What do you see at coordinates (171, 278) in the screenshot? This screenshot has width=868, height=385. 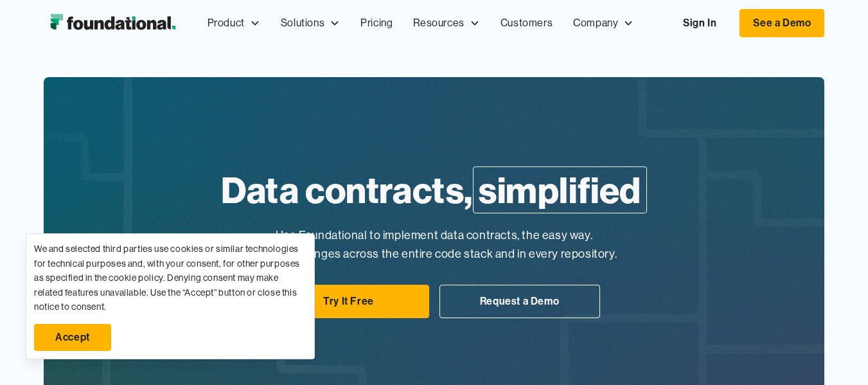 I see `div: We and selected third parties use cookies or similar technologies for technical purposes and, wit...` at bounding box center [171, 278].